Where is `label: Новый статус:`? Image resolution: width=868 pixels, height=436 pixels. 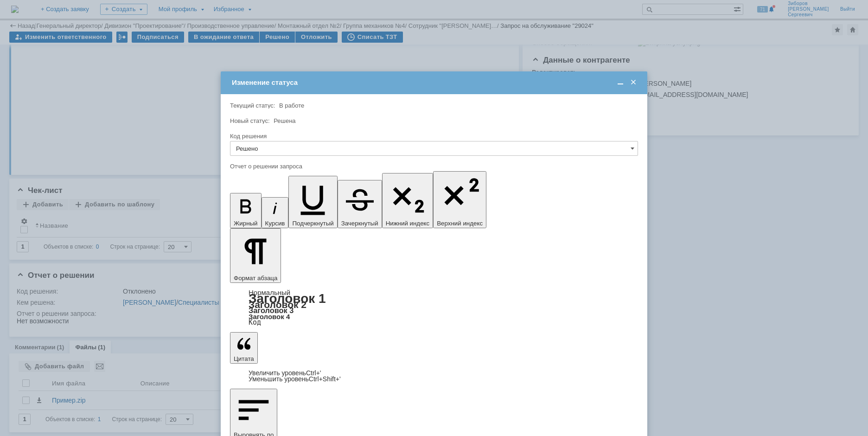 label: Новый статус: is located at coordinates (250, 121).